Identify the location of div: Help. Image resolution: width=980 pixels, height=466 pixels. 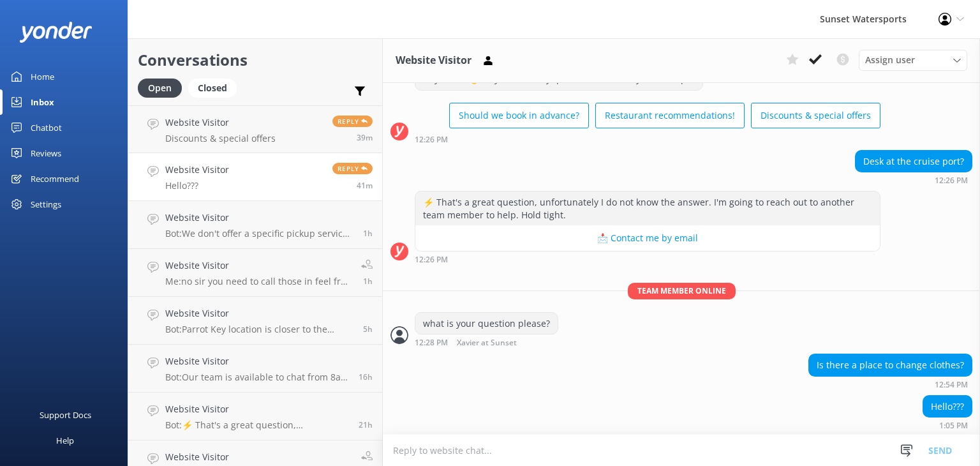
(65, 441).